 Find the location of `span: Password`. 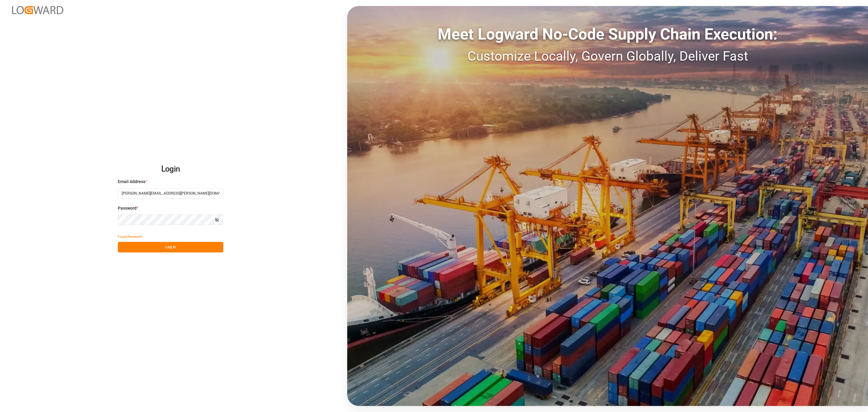

span: Password is located at coordinates (127, 208).